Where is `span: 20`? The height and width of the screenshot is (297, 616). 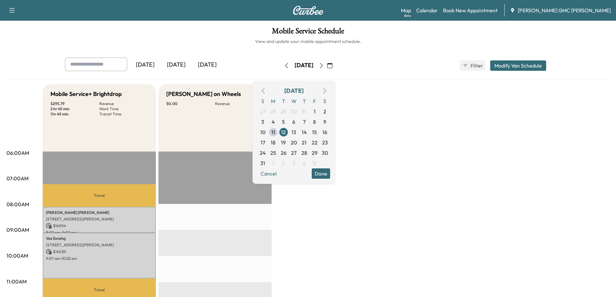 span: 20 is located at coordinates (294, 143).